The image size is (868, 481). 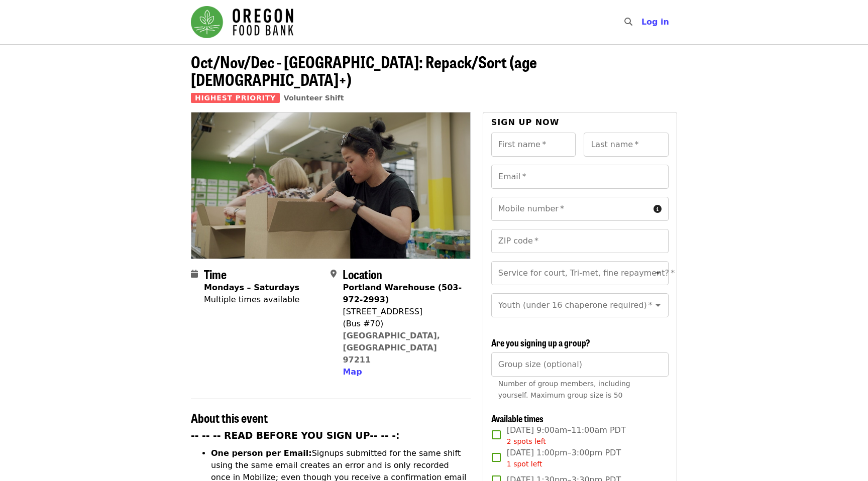 I want to click on button: Map, so click(x=352, y=372).